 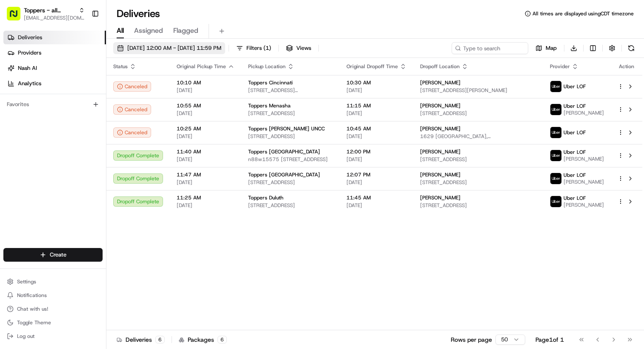 I want to click on div: Start new chat, so click(x=89, y=86).